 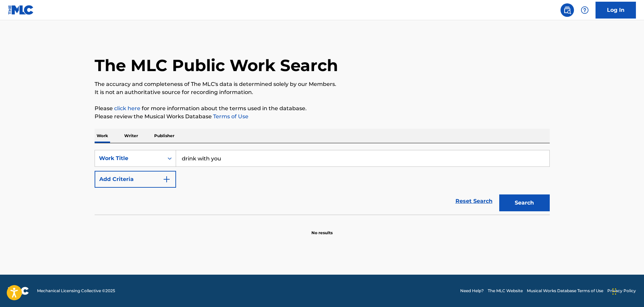 I want to click on a: Reset Search, so click(x=474, y=201).